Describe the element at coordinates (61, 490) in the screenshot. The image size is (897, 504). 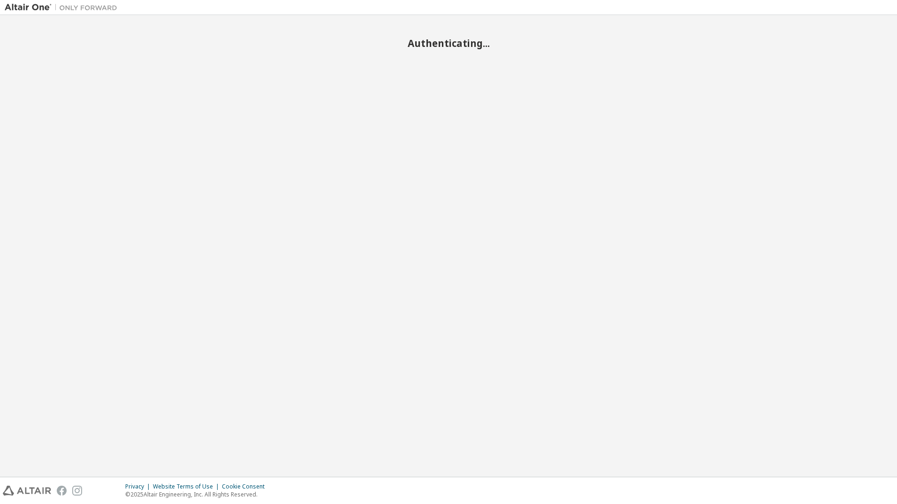
I see `img: facebook.svg` at that location.